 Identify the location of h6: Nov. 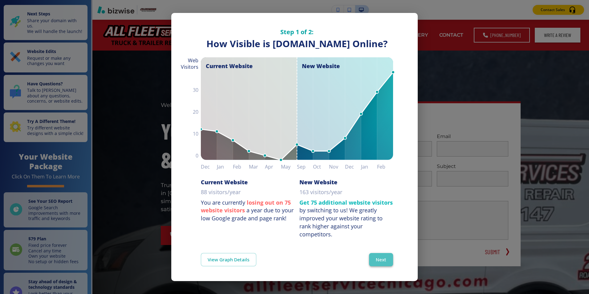
(337, 167).